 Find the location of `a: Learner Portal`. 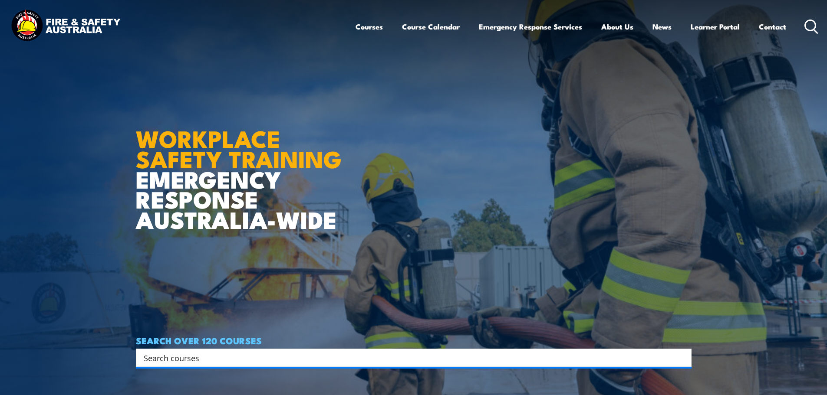

a: Learner Portal is located at coordinates (715, 26).